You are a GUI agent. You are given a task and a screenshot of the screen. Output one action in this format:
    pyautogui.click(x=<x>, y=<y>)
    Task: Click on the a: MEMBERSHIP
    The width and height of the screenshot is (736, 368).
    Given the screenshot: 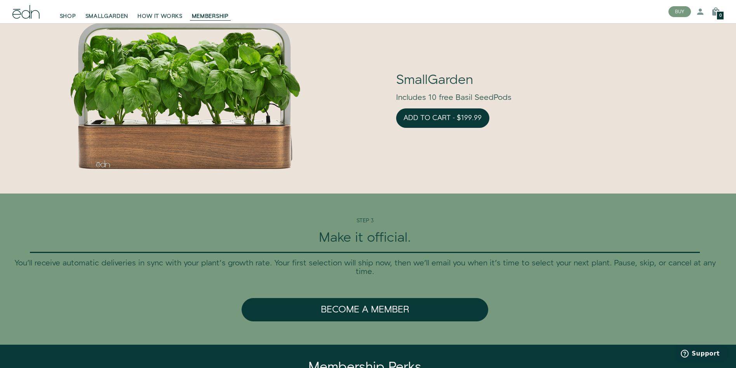 What is the action you would take?
    pyautogui.click(x=210, y=12)
    